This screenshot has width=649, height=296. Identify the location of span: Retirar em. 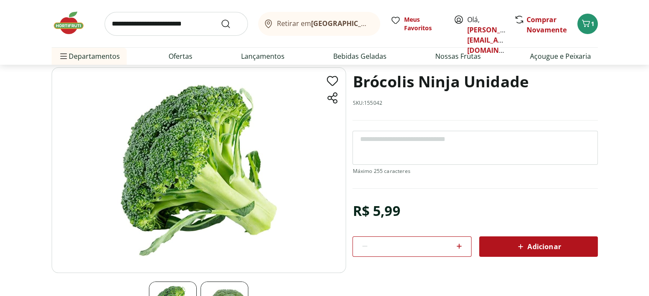
(324, 23).